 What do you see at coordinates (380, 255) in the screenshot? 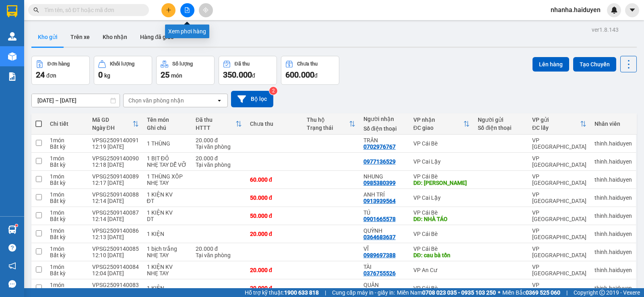
I see `div: 0989697388` at bounding box center [380, 255].